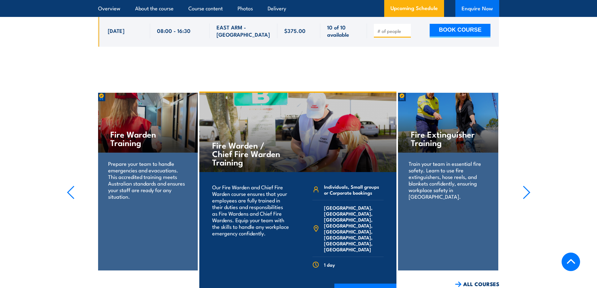  I want to click on p: Prepare your team to handle emergencies and evacuations. This accredited training meets Australia..., so click(147, 180).